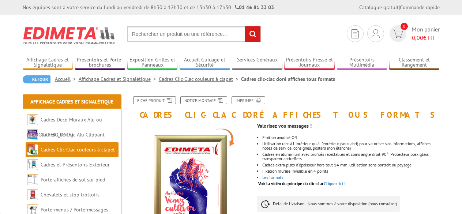 This screenshot has height=214, width=462. Describe the element at coordinates (252, 34) in the screenshot. I see `input: rechercher` at that location.